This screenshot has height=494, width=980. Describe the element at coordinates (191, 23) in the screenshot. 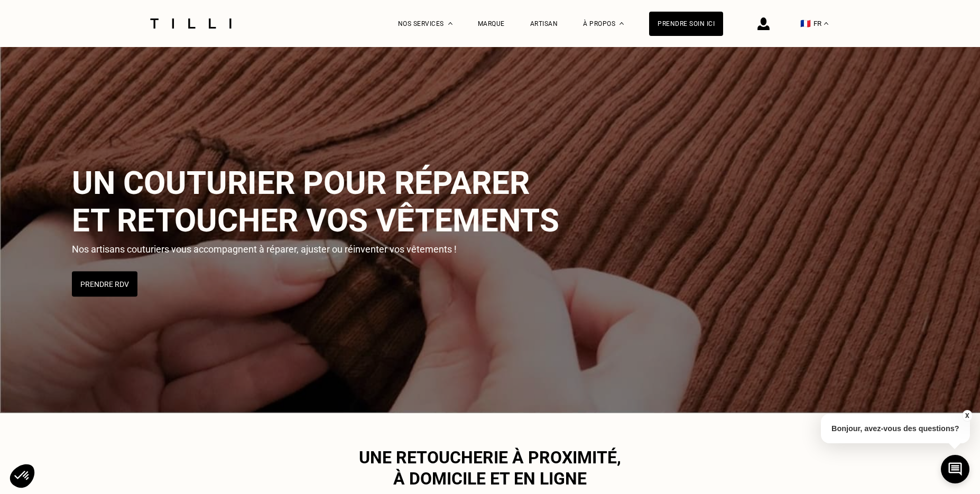

I see `a: Logo du service de couturière Tilli` at that location.